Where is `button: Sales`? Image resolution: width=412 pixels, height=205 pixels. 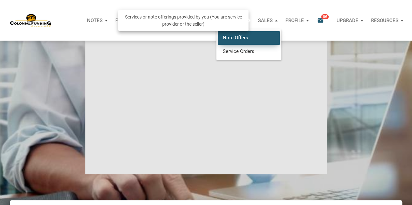 button: Sales is located at coordinates (268, 21).